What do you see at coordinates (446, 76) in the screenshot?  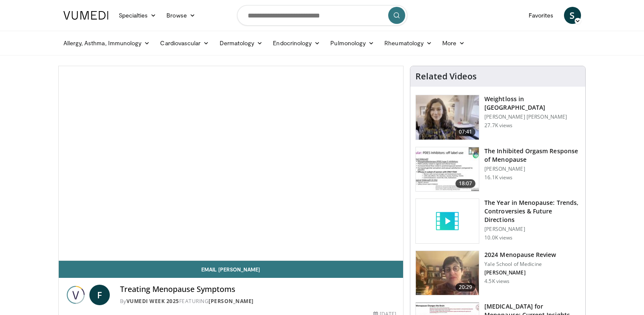 I see `h4: Related Videos` at bounding box center [446, 76].